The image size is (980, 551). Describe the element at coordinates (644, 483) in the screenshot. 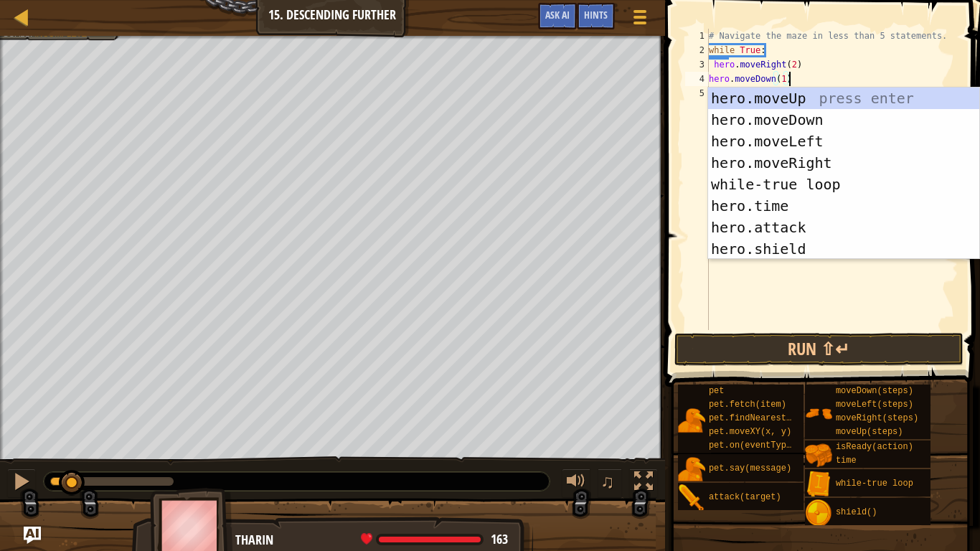

I see `button: Toggle fullscreen` at that location.